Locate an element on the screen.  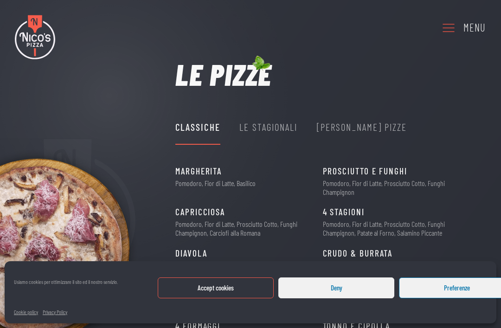
p: Pomodoro, Fior di Latte, Prosciutto Cotto, Funghi Champignon, Patate al Forno, Salamino Piccante is located at coordinates (390, 228).